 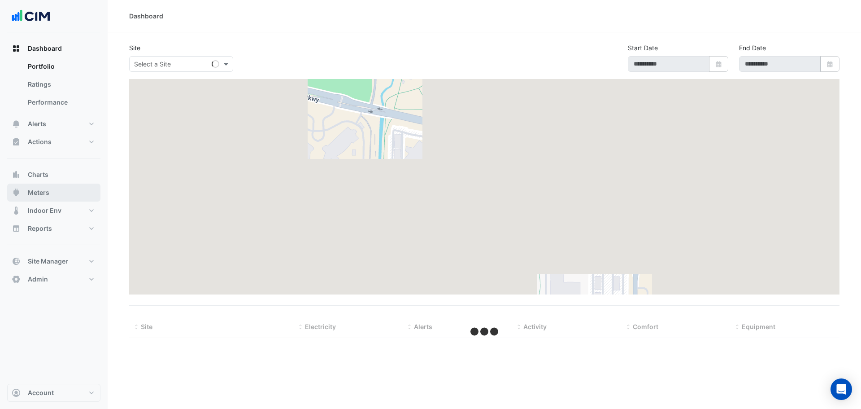 What do you see at coordinates (39, 192) in the screenshot?
I see `span: Meters` at bounding box center [39, 192].